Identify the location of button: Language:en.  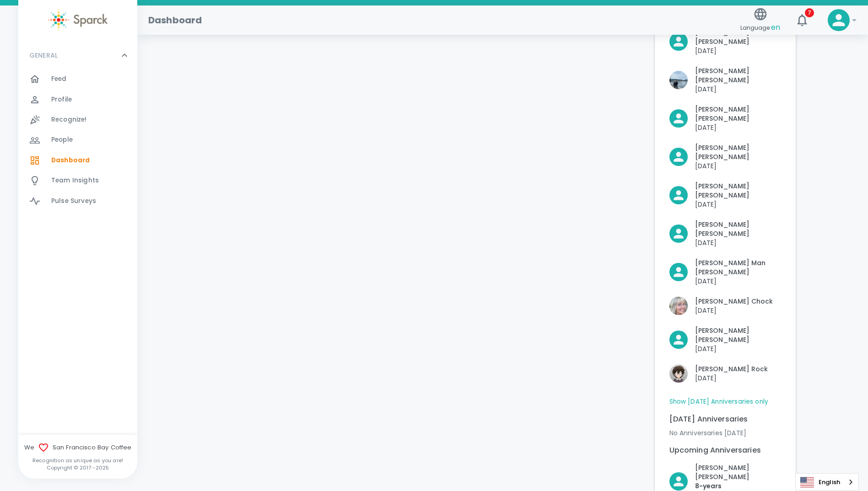
(760, 20).